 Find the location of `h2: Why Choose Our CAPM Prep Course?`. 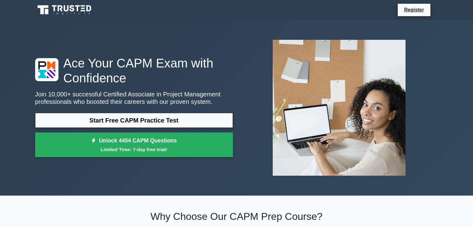

h2: Why Choose Our CAPM Prep Course? is located at coordinates (237, 216).